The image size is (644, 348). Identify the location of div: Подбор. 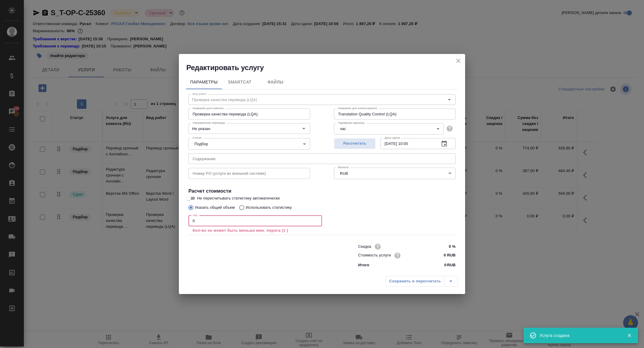
(249, 144).